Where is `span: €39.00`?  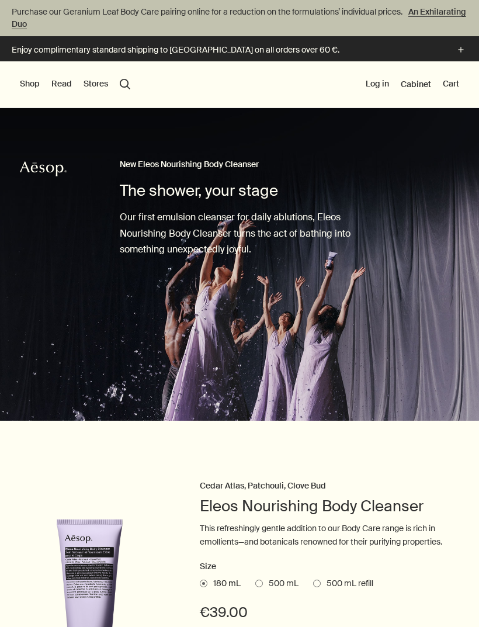 span: €39.00 is located at coordinates (224, 612).